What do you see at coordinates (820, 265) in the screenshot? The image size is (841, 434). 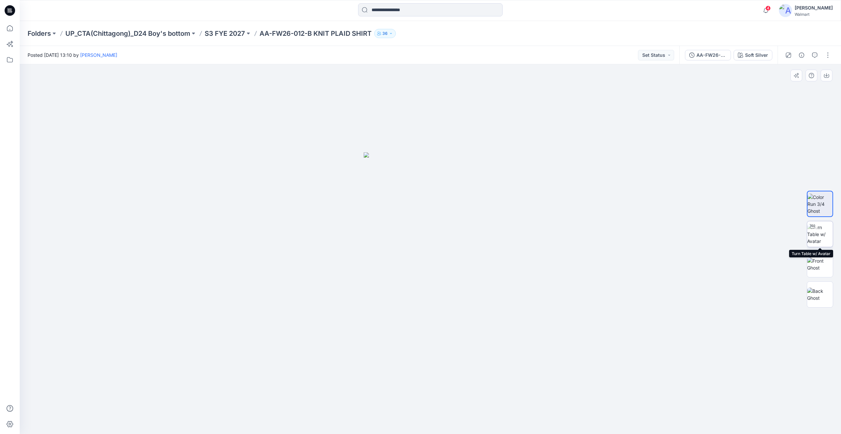 I see `img: Front Ghost` at bounding box center [820, 265].